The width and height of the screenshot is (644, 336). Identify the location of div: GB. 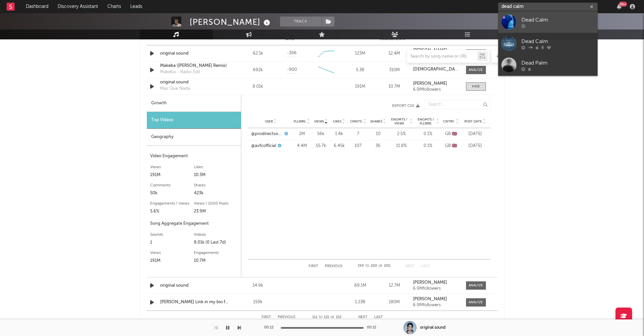
(451, 134).